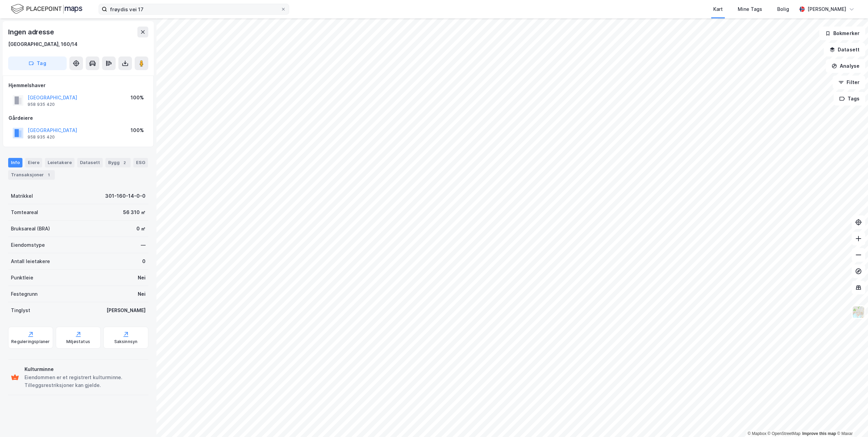 The height and width of the screenshot is (437, 868). I want to click on div: Datasett, so click(90, 163).